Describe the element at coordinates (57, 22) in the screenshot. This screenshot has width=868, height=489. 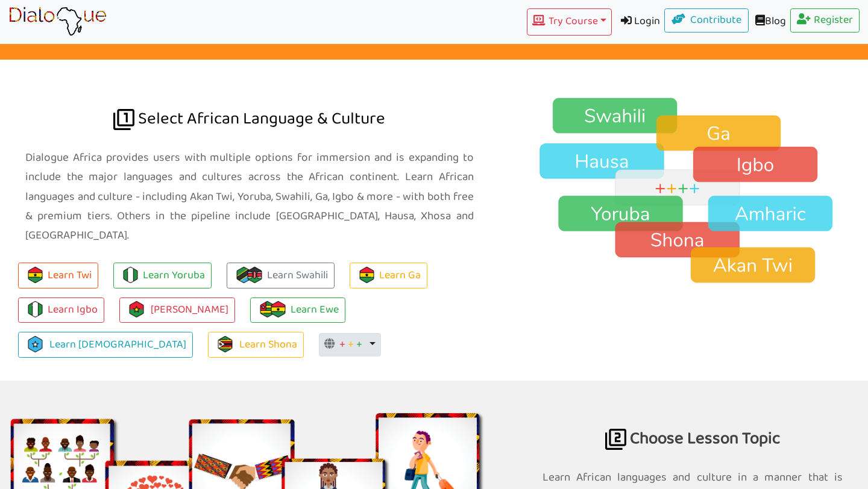
I see `img: learn African language platform app` at that location.